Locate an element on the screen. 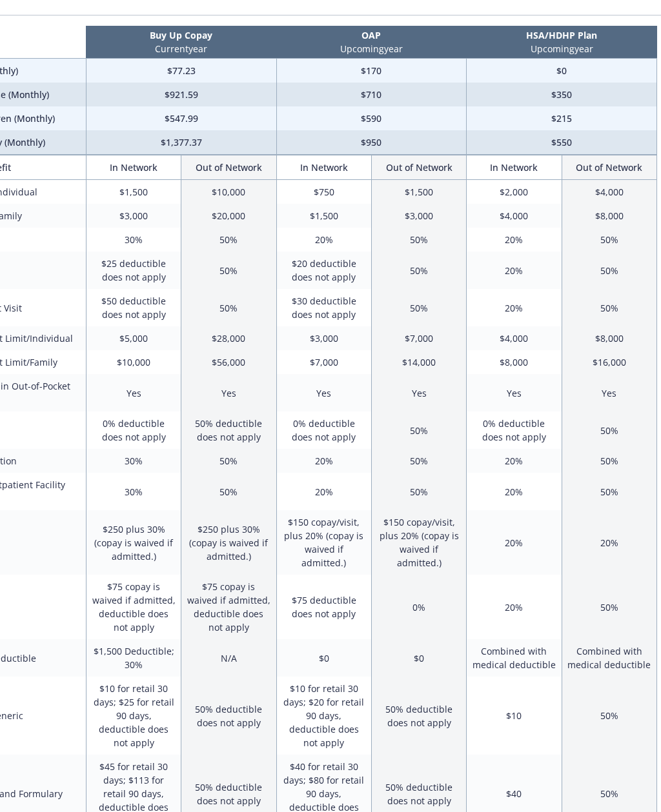  td: $56,000 is located at coordinates (228, 362).